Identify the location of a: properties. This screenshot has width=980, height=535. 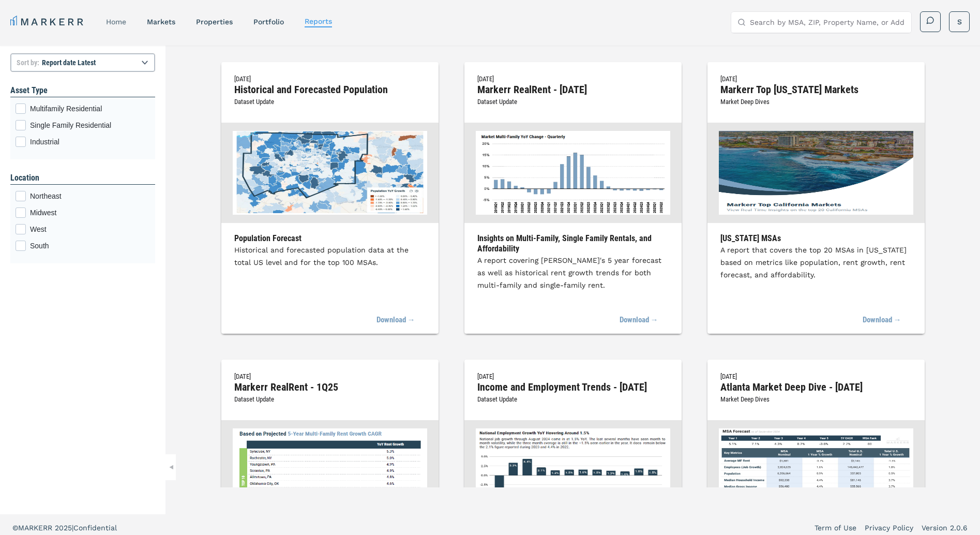
(214, 22).